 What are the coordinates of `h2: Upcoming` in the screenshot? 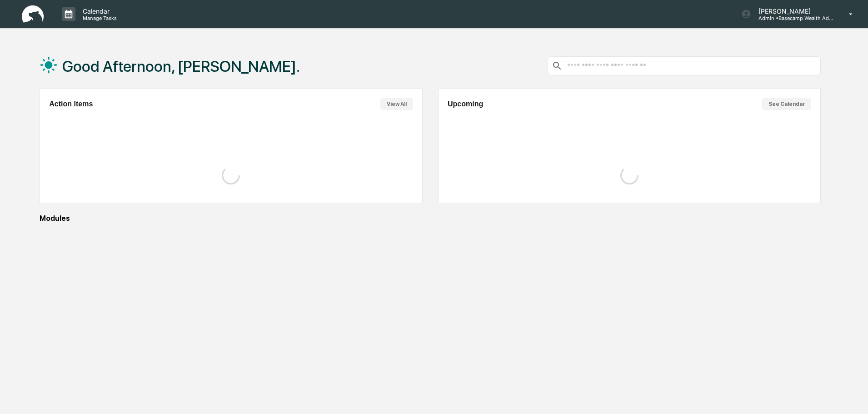 It's located at (466, 104).